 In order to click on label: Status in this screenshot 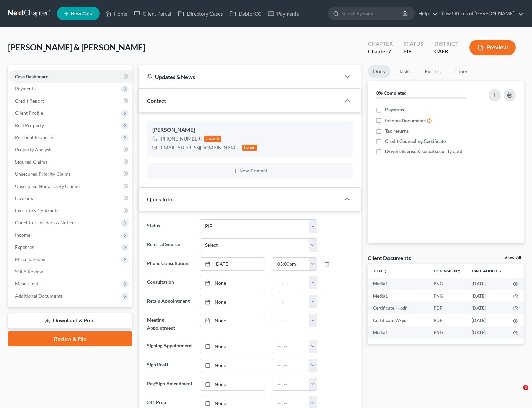, I will do `click(170, 226)`.